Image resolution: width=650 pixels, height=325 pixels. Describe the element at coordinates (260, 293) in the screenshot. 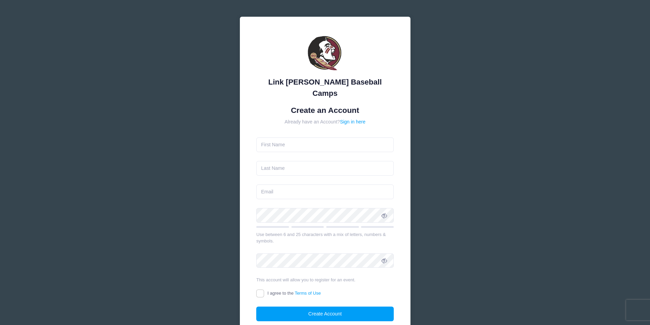

I see `input: I agree to theTerms of Use` at that location.